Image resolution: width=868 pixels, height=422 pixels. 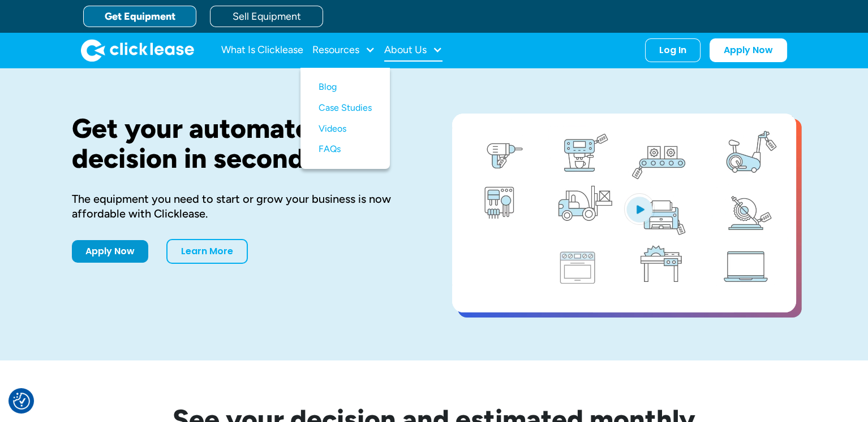 What do you see at coordinates (137, 50) in the screenshot?
I see `a: home` at bounding box center [137, 50].